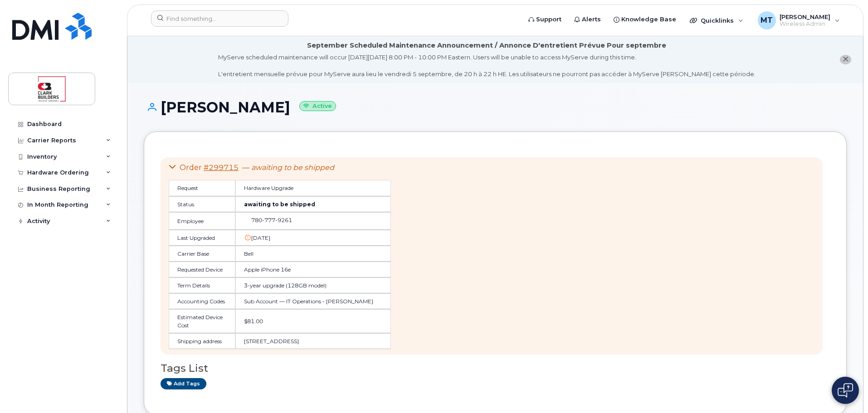  What do you see at coordinates (191, 167) in the screenshot?
I see `span: Order` at bounding box center [191, 167].